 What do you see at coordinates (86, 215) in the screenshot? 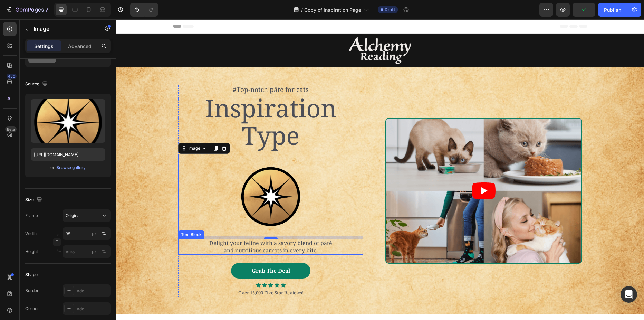
I see `button: Original` at bounding box center [86, 215].